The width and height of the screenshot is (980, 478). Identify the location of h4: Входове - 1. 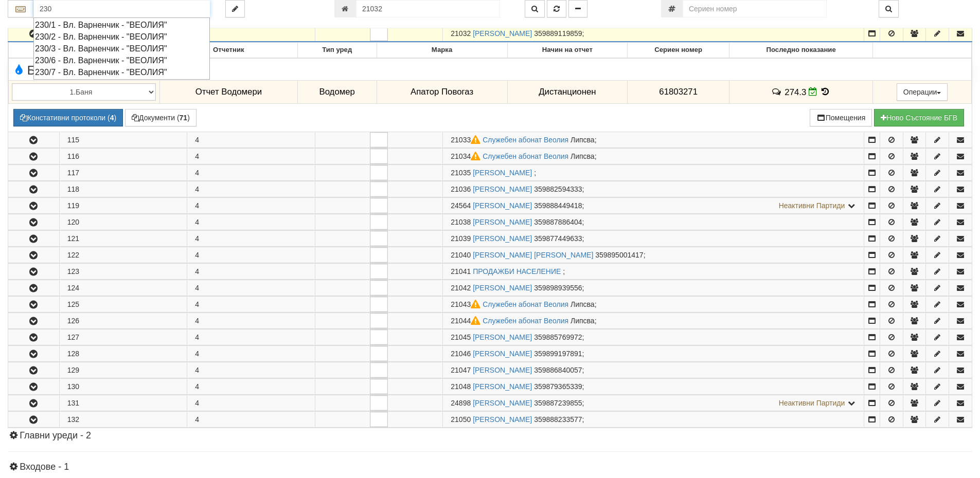
(490, 467).